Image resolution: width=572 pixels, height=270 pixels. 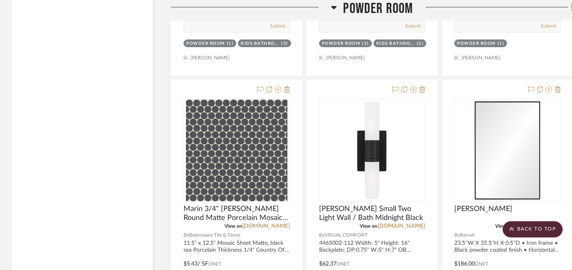 I want to click on div: (3), so click(x=285, y=43).